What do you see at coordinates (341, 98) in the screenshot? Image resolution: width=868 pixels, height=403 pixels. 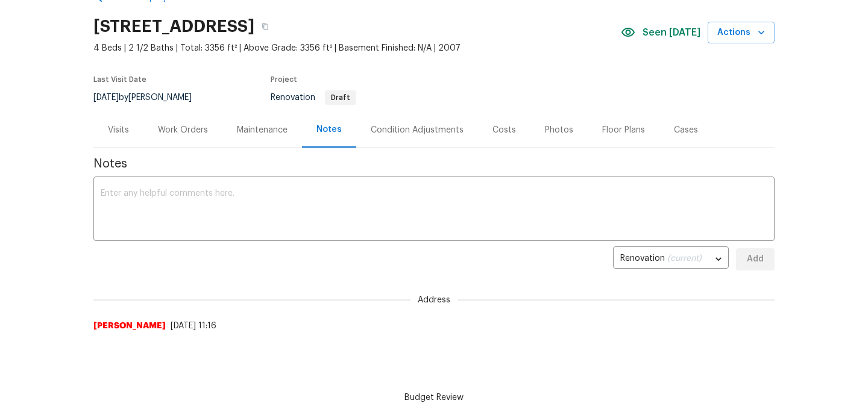 I see `span: Draft` at bounding box center [341, 98].